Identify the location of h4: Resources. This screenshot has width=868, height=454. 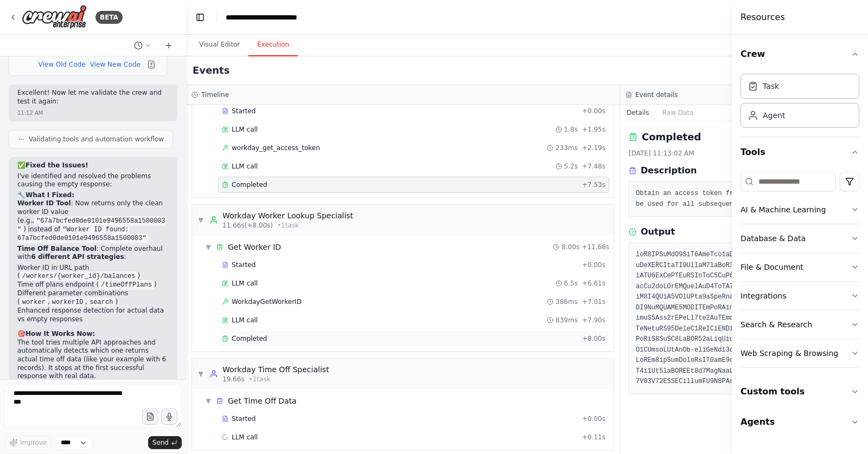
(763, 18).